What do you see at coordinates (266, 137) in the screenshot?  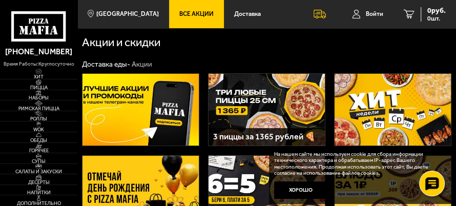 I see `h3: 3 пиццы за 1365 рублей 🍕` at bounding box center [266, 137].